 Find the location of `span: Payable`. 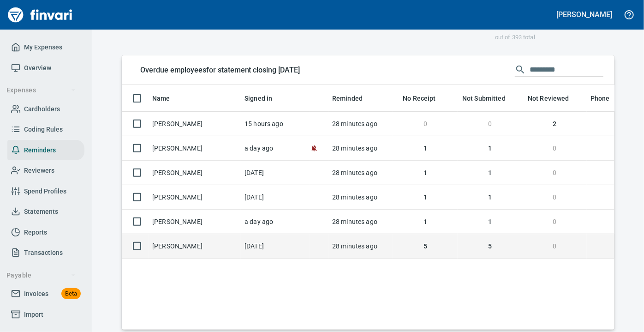

span: Payable is located at coordinates (41, 275).